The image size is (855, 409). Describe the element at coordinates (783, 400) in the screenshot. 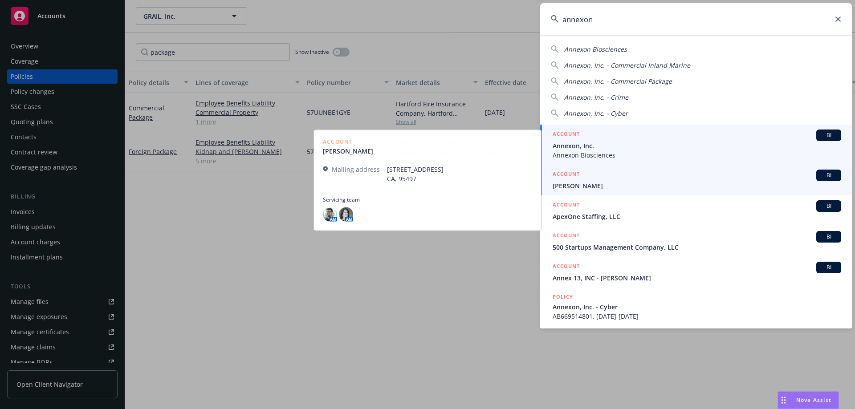

I see `div: Drag to move` at that location.